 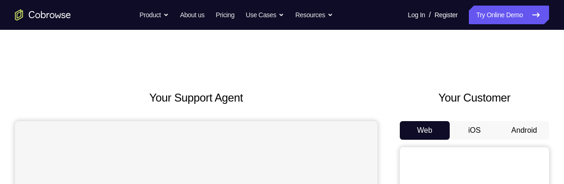 I want to click on a: Pricing, so click(x=225, y=15).